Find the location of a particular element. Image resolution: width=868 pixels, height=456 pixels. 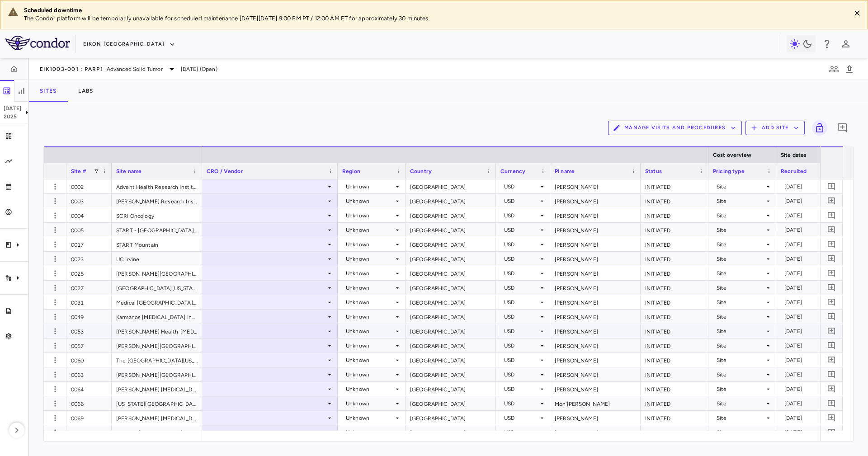

span: Advanced Solid Tumor is located at coordinates (135, 69).